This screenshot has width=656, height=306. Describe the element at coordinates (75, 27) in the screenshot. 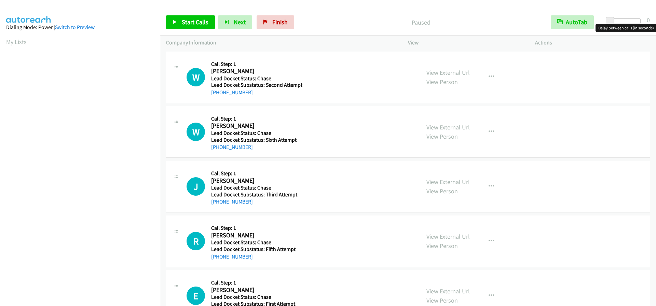

I see `a: Switch to Preview` at that location.